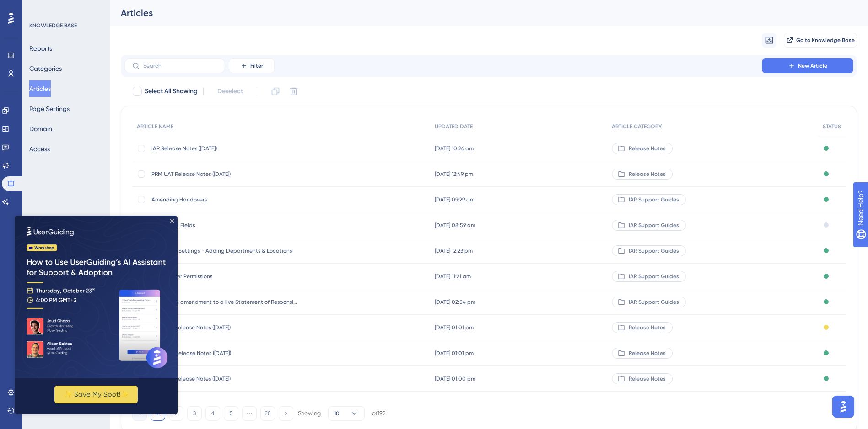  Describe the element at coordinates (194, 414) in the screenshot. I see `button: 3` at that location.